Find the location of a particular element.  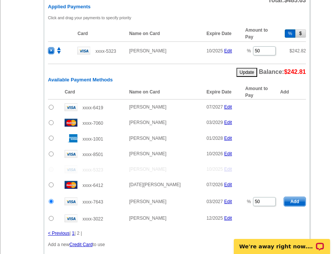

img: amex.gif is located at coordinates (71, 139).